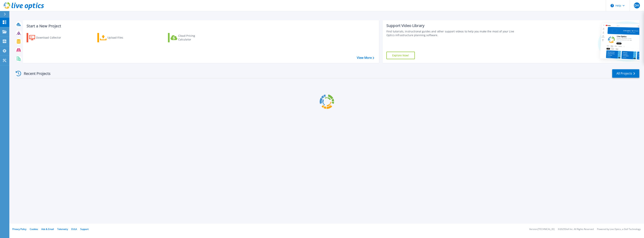 Image resolution: width=644 pixels, height=238 pixels. What do you see at coordinates (453, 26) in the screenshot?
I see `div: Support Video Library` at bounding box center [453, 26].